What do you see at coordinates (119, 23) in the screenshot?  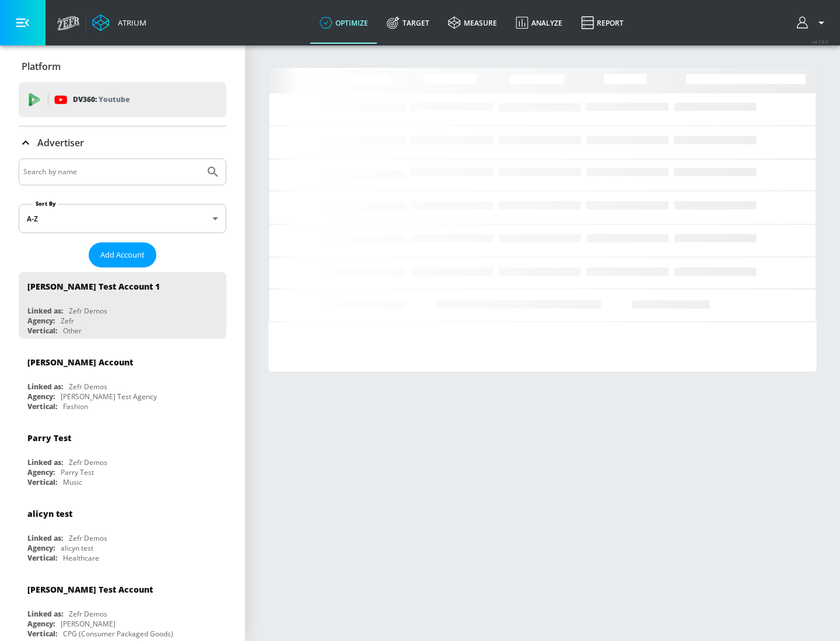 I see `a: Atrium` at bounding box center [119, 23].